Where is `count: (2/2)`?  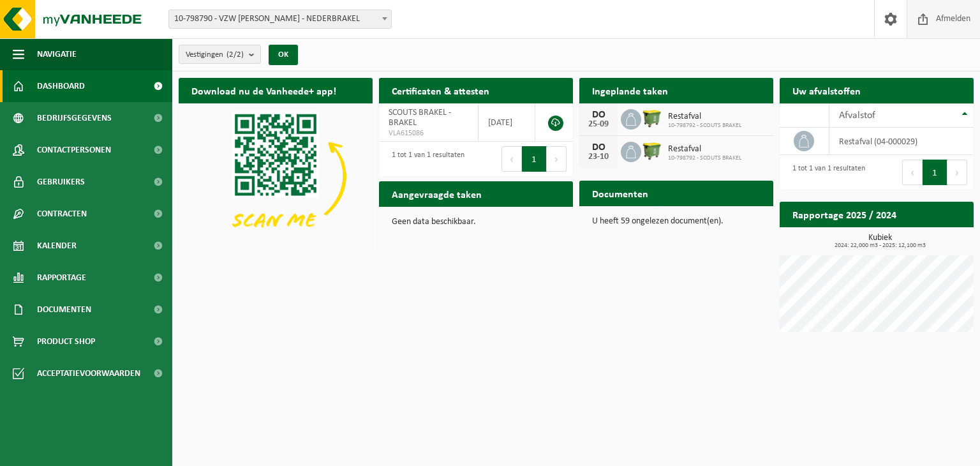 count: (2/2) is located at coordinates (235, 54).